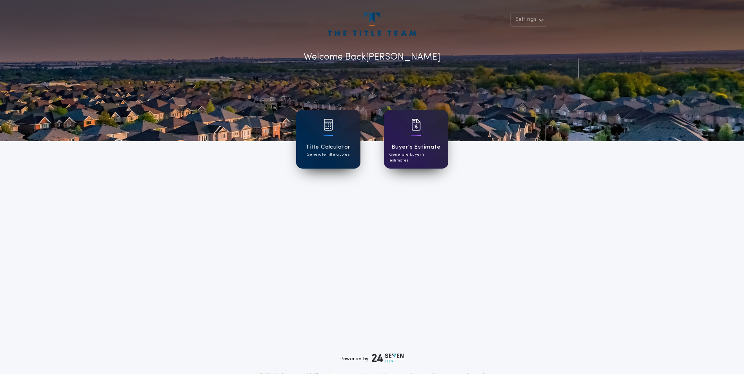 This screenshot has width=744, height=374. Describe the element at coordinates (416, 139) in the screenshot. I see `a: card iconBuyer's EstimateGenerate buyer's estimates` at that location.